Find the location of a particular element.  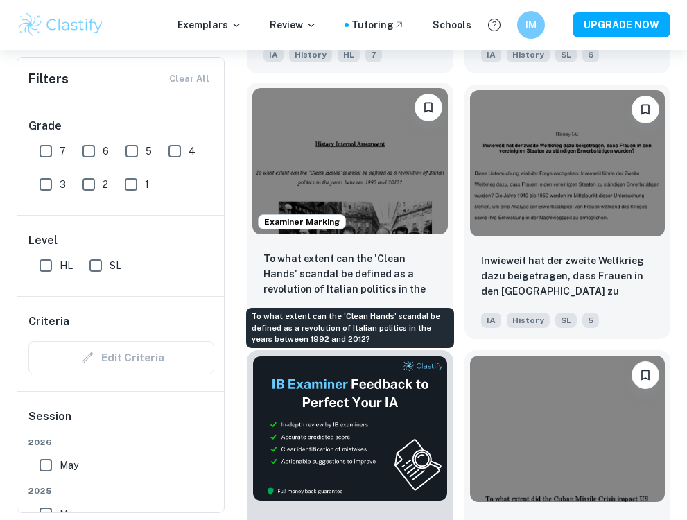

button: IM is located at coordinates (531, 25).